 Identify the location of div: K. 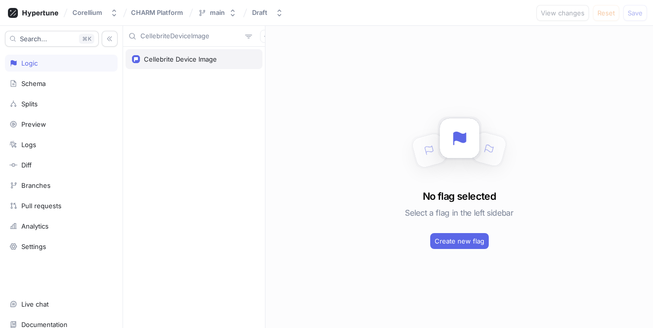
(86, 39).